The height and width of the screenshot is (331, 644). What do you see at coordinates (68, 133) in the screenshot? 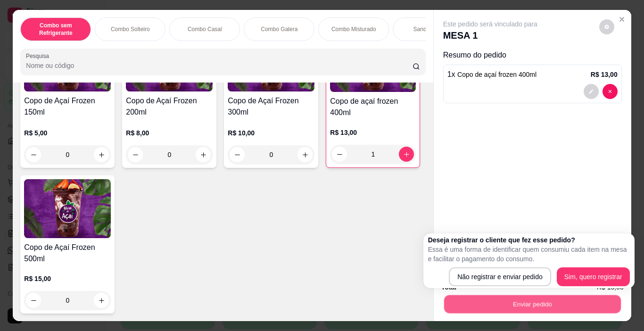
I see `p: R$ 5,00` at bounding box center [68, 133].